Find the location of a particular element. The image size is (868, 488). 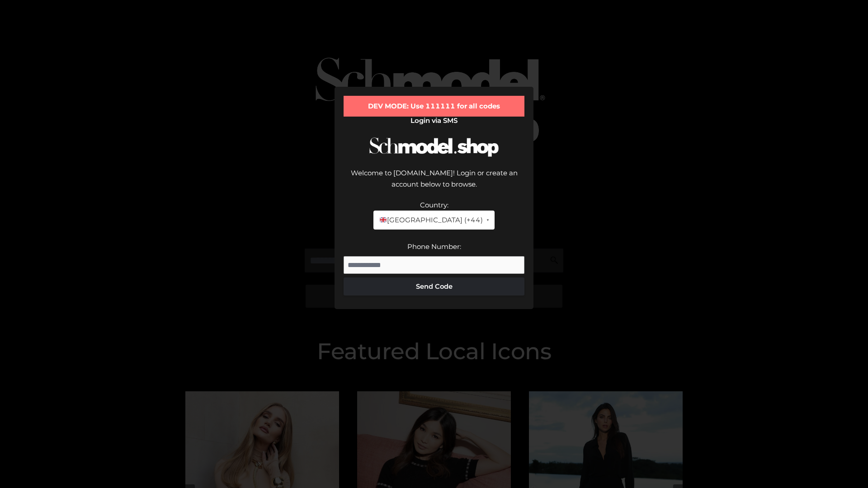

button: Send Code is located at coordinates (434, 287).